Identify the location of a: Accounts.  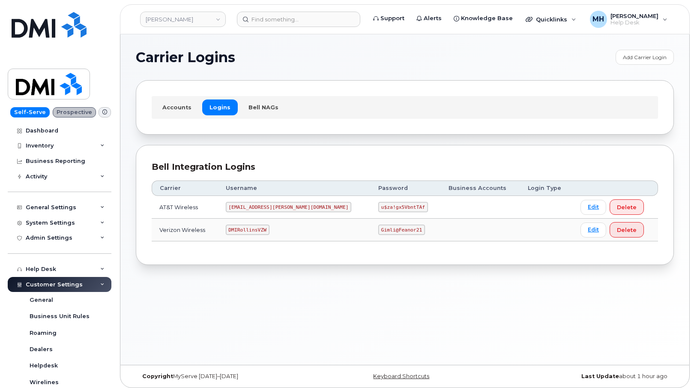
(177, 107).